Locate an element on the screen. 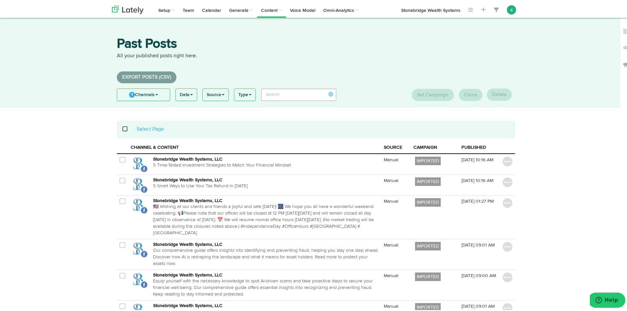 The height and width of the screenshot is (311, 627). button: c is located at coordinates (512, 9).